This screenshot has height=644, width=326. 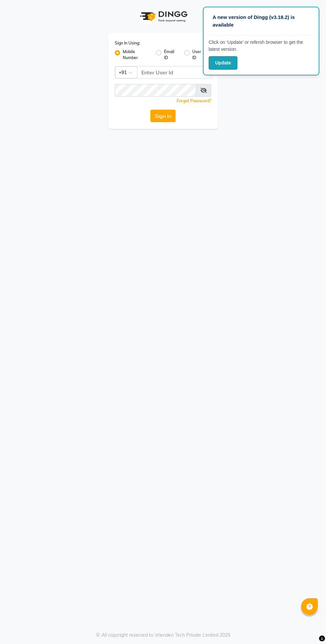 I want to click on p: Click on ‘Update’ or refersh browser to get the latest version., so click(x=261, y=46).